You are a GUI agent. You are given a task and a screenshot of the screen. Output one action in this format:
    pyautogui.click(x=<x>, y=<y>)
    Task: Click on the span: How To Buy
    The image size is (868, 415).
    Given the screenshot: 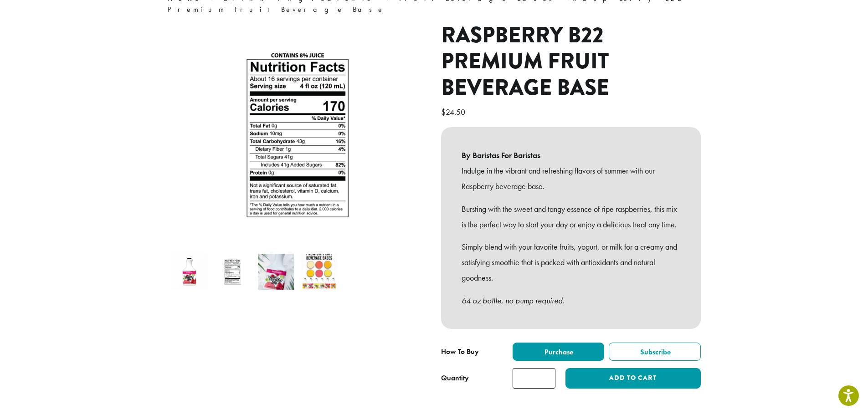 What is the action you would take?
    pyautogui.click(x=460, y=352)
    